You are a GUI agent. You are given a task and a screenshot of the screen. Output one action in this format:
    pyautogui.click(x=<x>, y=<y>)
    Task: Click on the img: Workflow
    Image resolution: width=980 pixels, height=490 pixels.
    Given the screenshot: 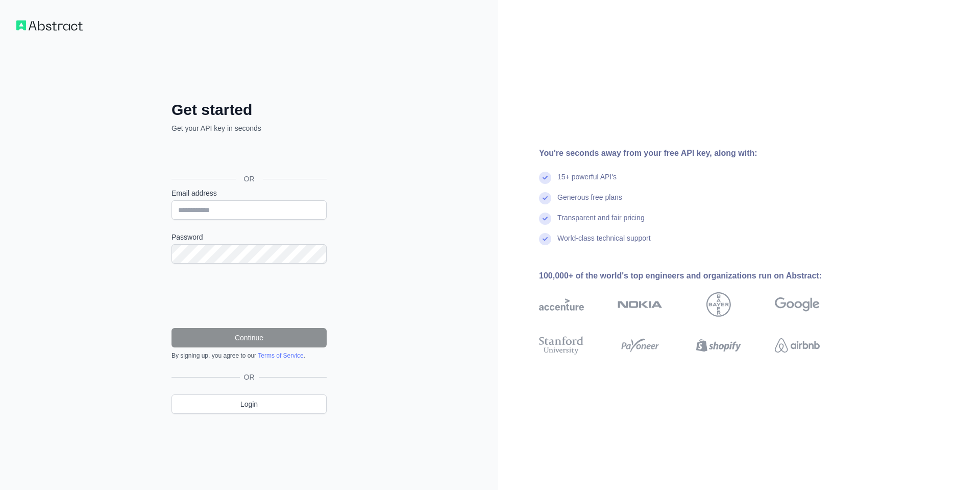 What is the action you would take?
    pyautogui.click(x=50, y=25)
    